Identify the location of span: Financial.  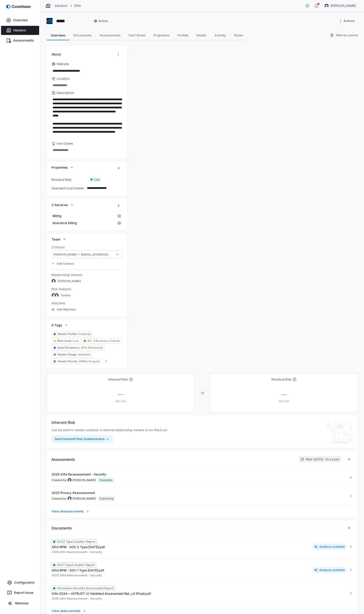
(84, 334).